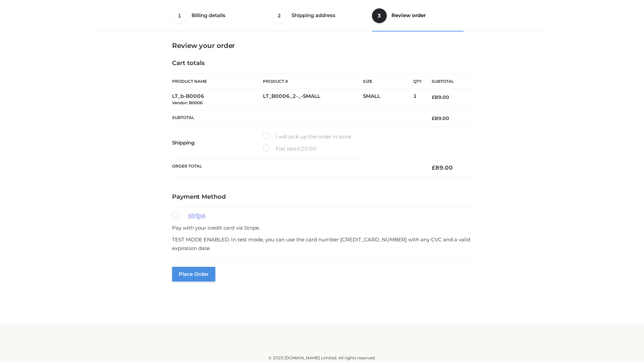  What do you see at coordinates (322, 228) in the screenshot?
I see `p: Pay with your credit card via Stripe.` at bounding box center [322, 228].